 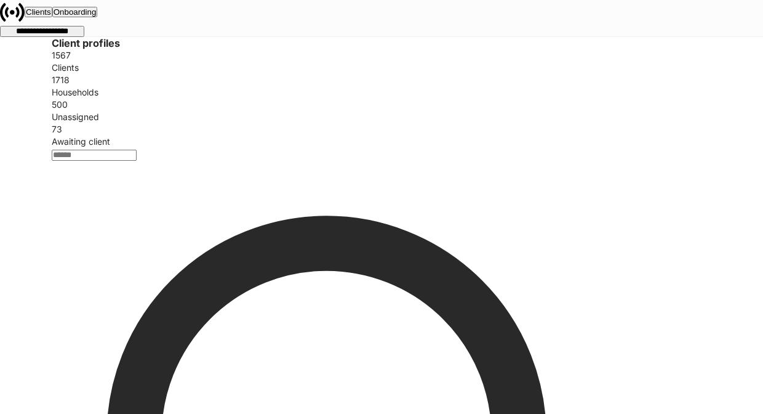 I want to click on div: Onboarding, so click(x=75, y=12).